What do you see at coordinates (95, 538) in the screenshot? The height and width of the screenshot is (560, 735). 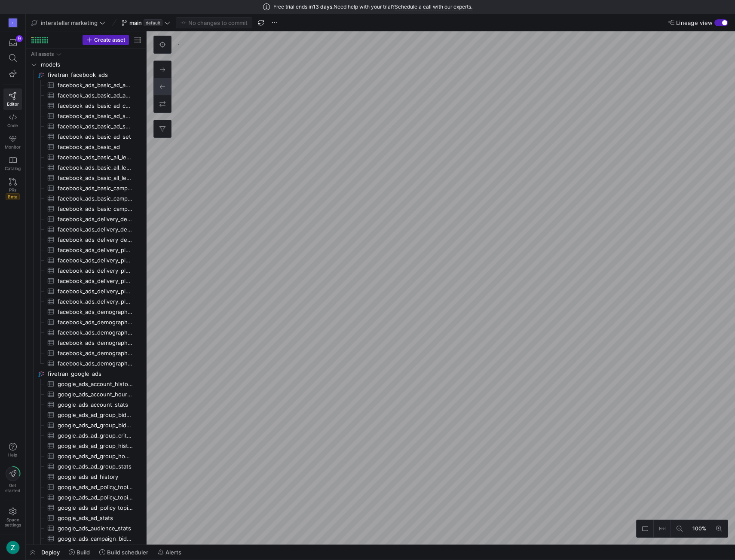 I see `span: google_ads_campaign_bidding_strategy_history​​​​​​​​​` at bounding box center [95, 538].